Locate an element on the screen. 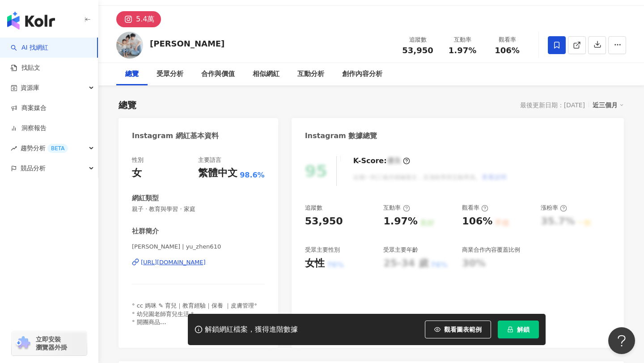 This screenshot has width=644, height=363. div: 性別 is located at coordinates (138, 160).